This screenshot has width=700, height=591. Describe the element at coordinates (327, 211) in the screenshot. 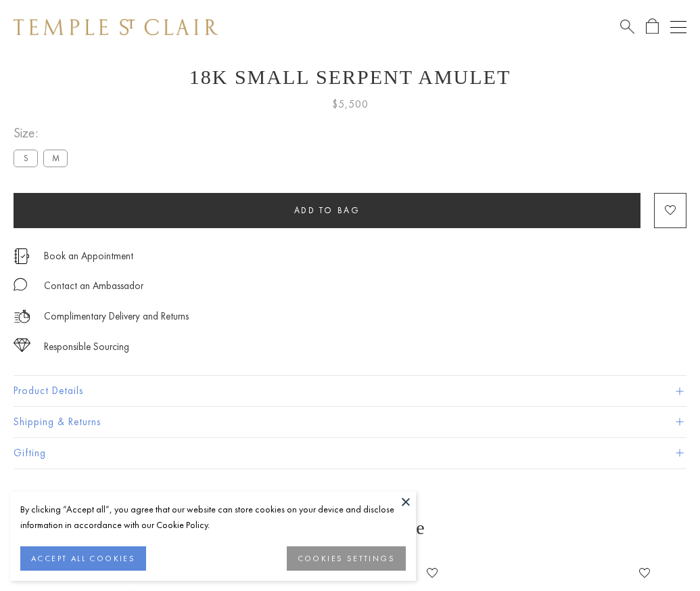

I see `button: Add to bag` at that location.